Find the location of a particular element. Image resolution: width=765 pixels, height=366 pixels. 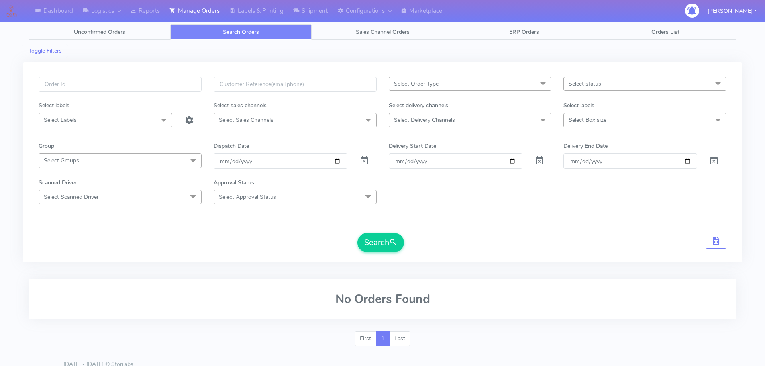

span: Select Sales Channels is located at coordinates (246, 120).